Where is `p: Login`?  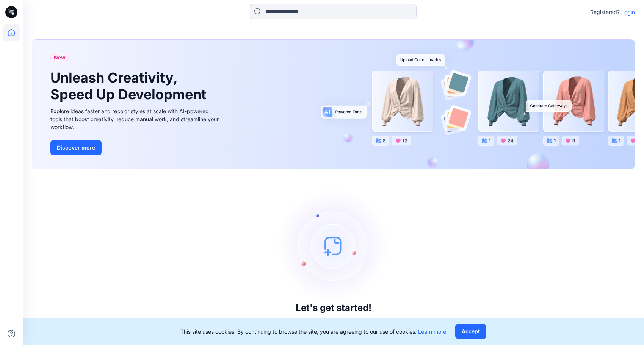 p: Login is located at coordinates (628, 12).